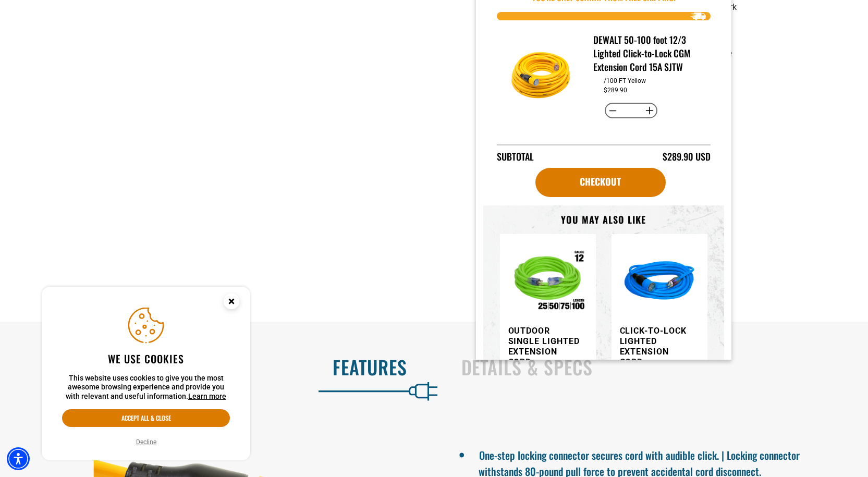 This screenshot has width=868, height=477. What do you see at coordinates (659, 281) in the screenshot?
I see `img: blue` at bounding box center [659, 281].